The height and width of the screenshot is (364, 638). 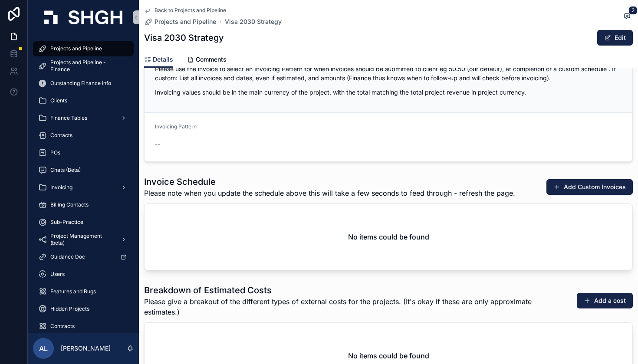 I want to click on a: Features and Bugs, so click(x=83, y=291).